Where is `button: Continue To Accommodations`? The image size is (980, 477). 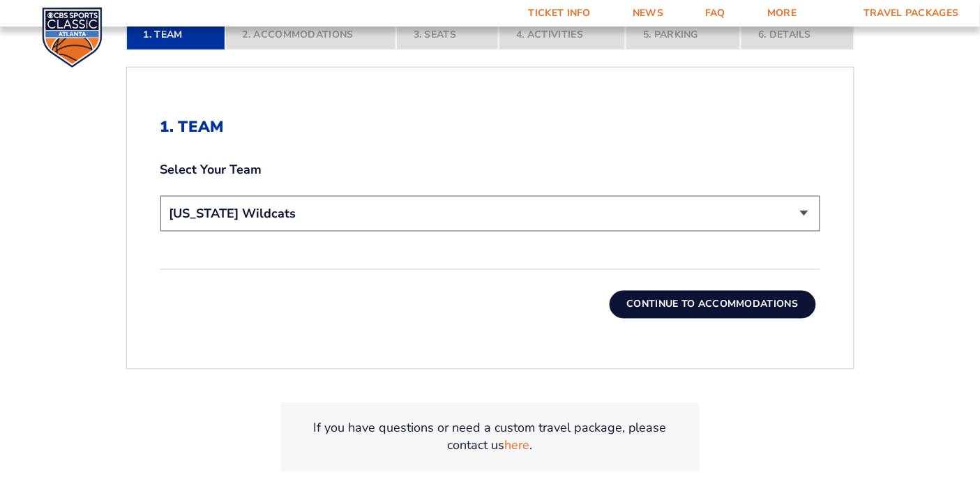
button: Continue To Accommodations is located at coordinates (713, 305).